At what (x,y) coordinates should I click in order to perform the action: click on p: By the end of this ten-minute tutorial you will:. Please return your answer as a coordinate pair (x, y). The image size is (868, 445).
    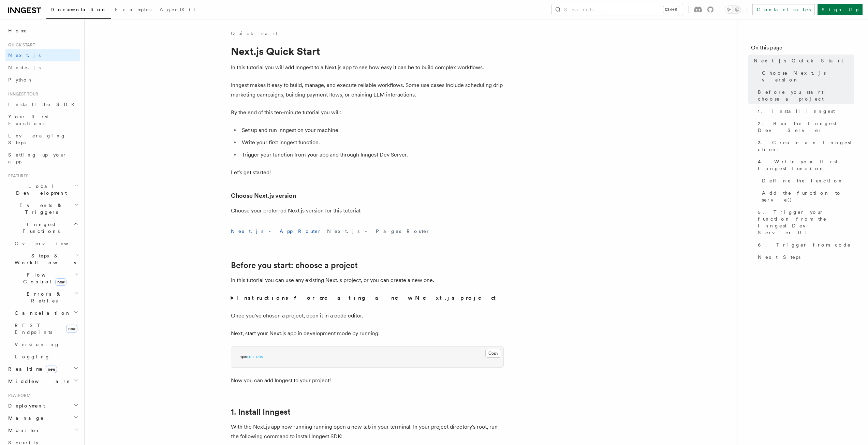
    Looking at the image, I should click on (367, 113).